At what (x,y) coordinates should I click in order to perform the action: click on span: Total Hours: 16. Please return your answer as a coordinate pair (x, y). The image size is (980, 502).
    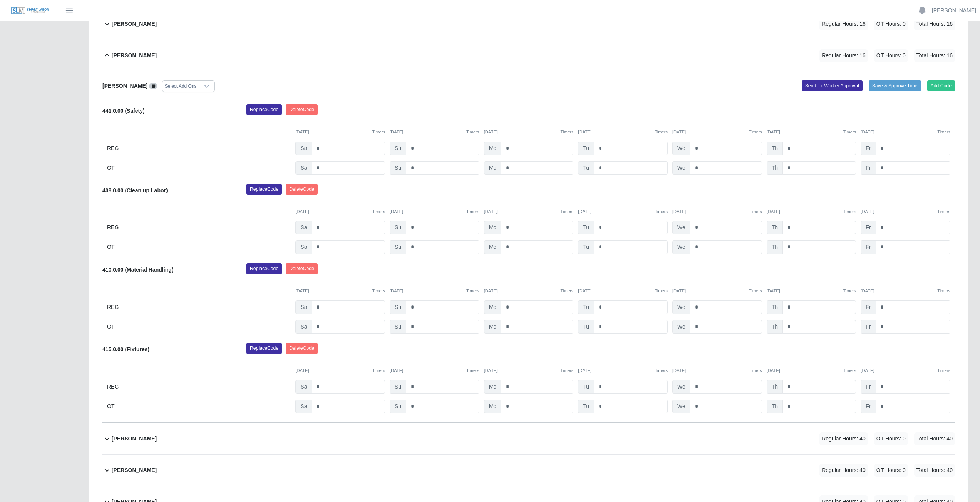
    Looking at the image, I should click on (935, 55).